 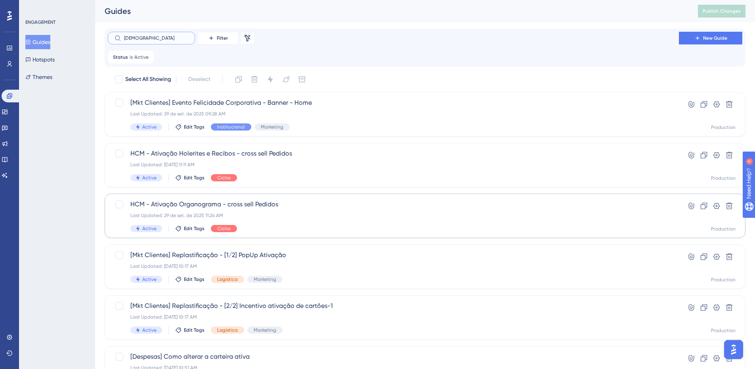 What do you see at coordinates (391, 11) in the screenshot?
I see `div: Guides` at bounding box center [391, 11].